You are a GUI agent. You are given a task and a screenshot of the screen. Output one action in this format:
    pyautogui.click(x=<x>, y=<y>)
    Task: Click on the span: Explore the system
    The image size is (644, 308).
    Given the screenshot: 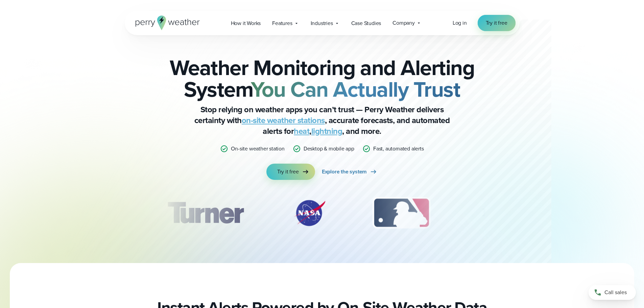 What is the action you would take?
    pyautogui.click(x=344, y=172)
    